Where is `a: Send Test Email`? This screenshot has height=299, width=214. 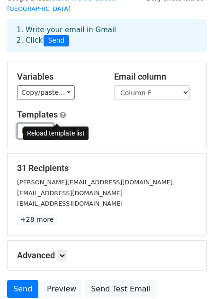 a: Send Test Email is located at coordinates (121, 289).